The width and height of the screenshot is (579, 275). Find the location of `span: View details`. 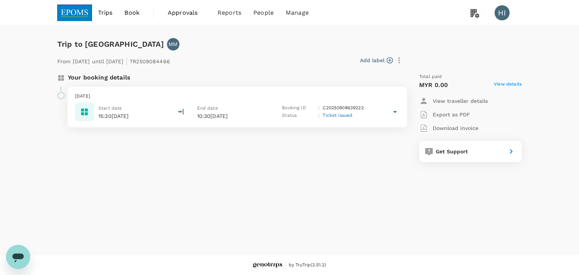

span: View details is located at coordinates (508, 85).